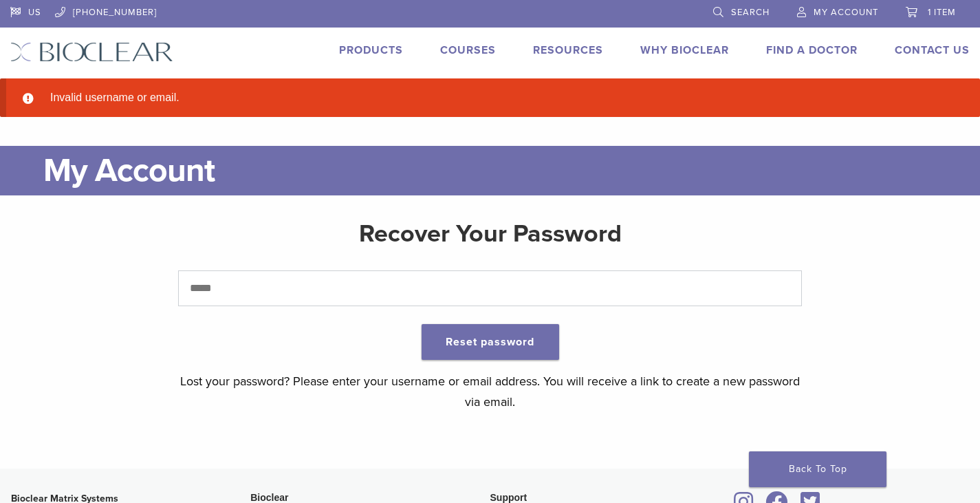  I want to click on span: Search, so click(750, 12).